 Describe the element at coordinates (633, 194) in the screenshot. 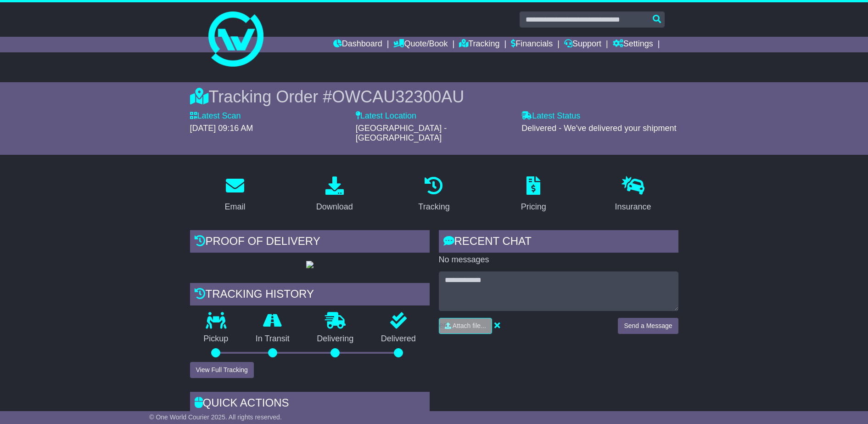

I see `a: Insurance` at that location.